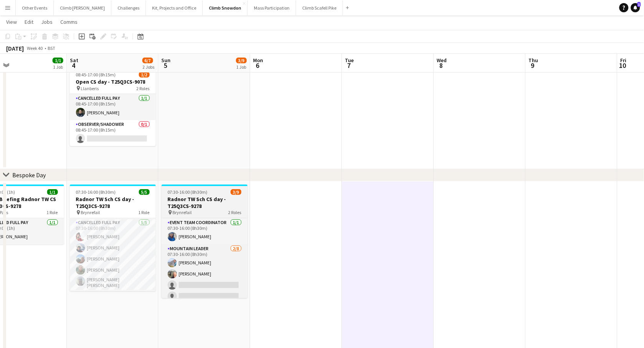 Image resolution: width=644 pixels, height=348 pixels. I want to click on span: Jobs, so click(47, 22).